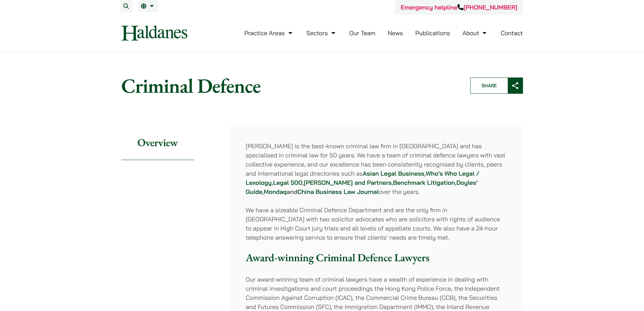 The width and height of the screenshot is (644, 311). I want to click on a: Publications, so click(433, 33).